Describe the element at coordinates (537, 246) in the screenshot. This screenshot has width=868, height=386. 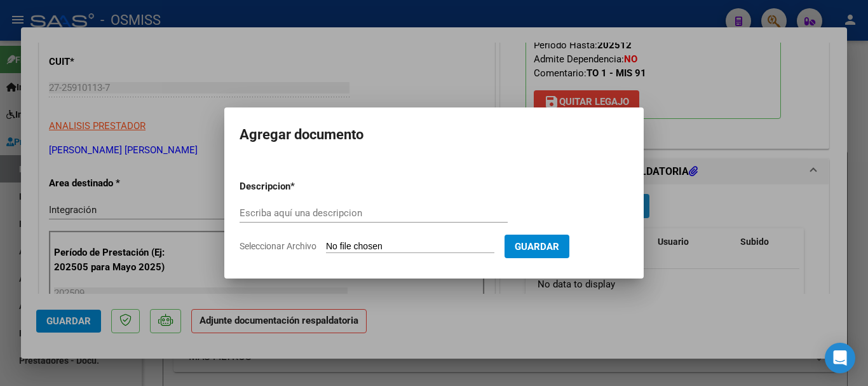
I see `button: Guardar` at that location.